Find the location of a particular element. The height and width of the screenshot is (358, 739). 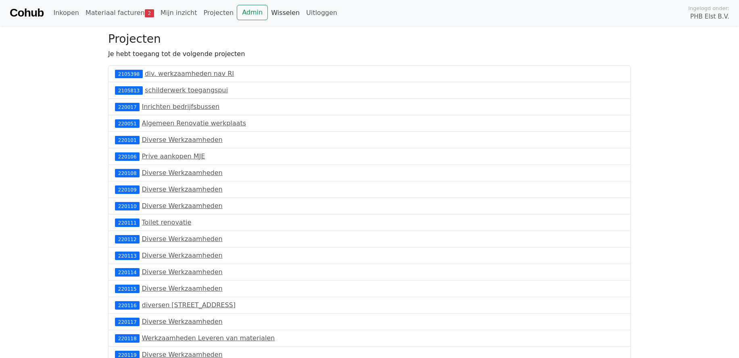

div: 220111 is located at coordinates (127, 223).